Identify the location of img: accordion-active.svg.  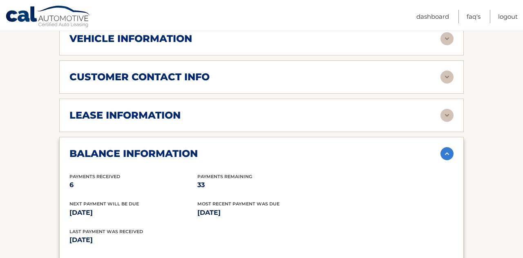
(447, 154).